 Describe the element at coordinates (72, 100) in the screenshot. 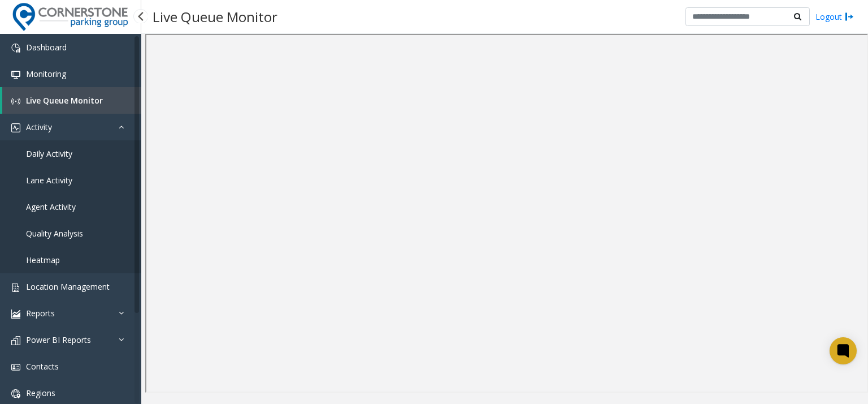

I see `a: Live Queue Monitor` at that location.